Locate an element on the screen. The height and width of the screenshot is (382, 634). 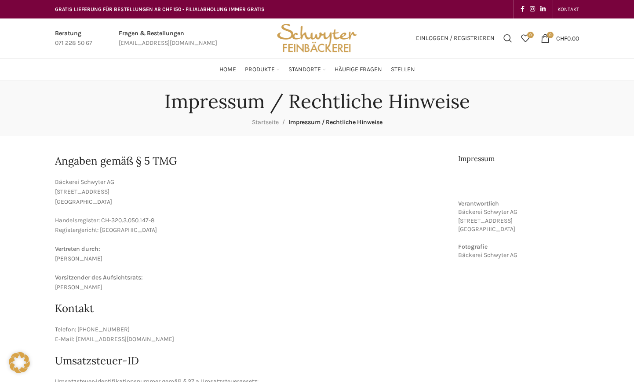
span: Standorte is located at coordinates (305, 69).